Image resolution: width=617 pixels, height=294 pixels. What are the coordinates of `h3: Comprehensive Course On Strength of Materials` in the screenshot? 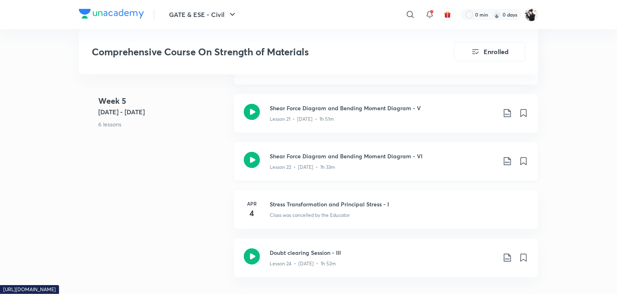 It's located at (250, 52).